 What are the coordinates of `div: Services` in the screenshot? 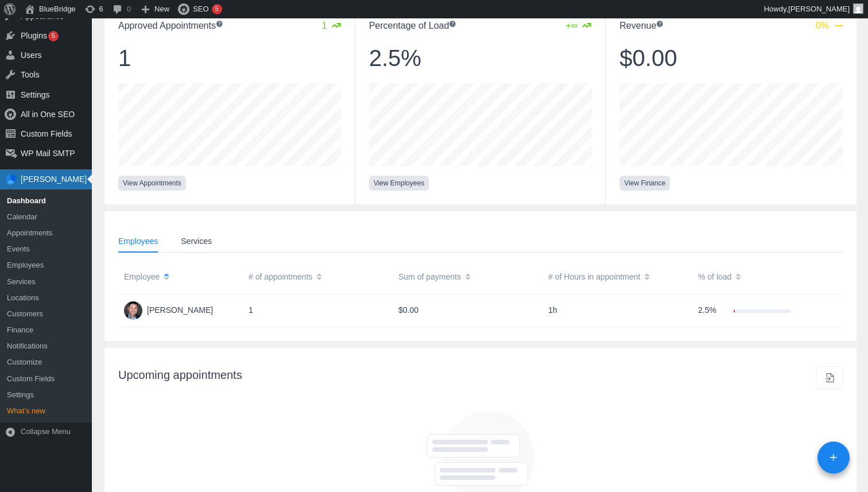 It's located at (191, 241).